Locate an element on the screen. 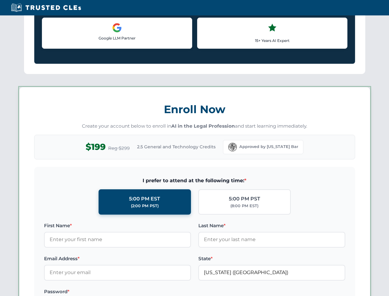  strong: AI in the Legal Profession is located at coordinates (203, 126).